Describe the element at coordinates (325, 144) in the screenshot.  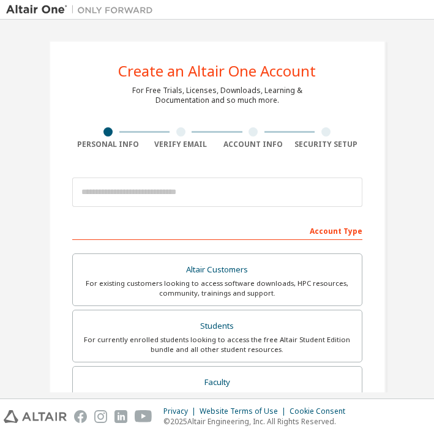
I see `div: Security Setup` at that location.